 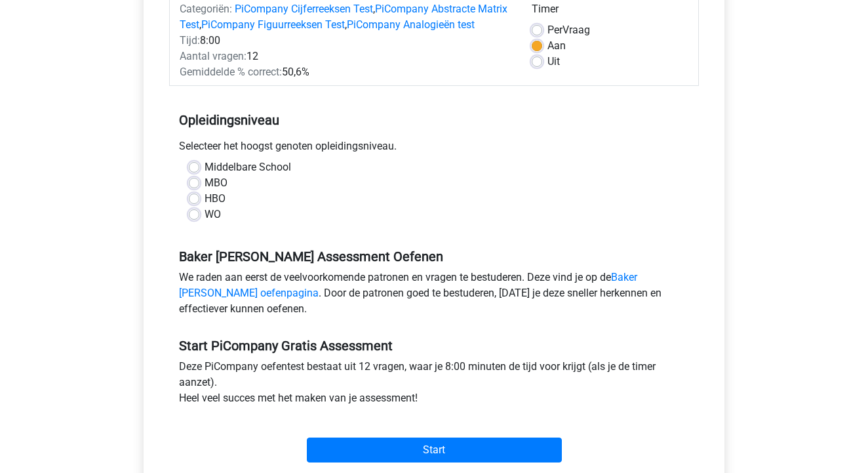 What do you see at coordinates (434, 385) in the screenshot?
I see `div: Deze PiCompany oefentest bestaat uit 12 vragen, waar je 8:00 minuten de tijd voor krijgt (als je ...` at bounding box center [434, 385].